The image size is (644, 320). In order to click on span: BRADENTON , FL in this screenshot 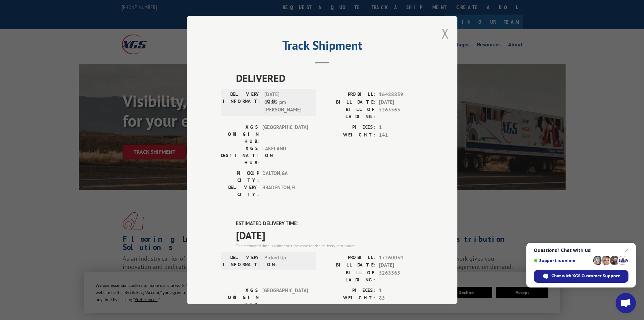, I will do `click(285, 191)`.